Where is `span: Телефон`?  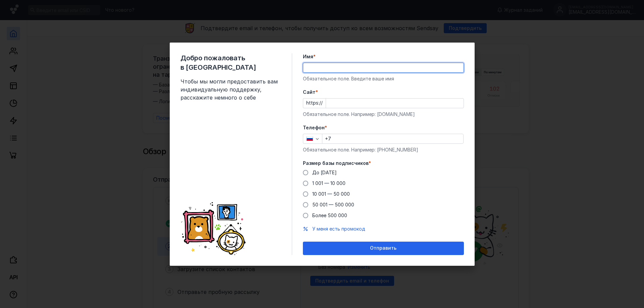
span: Телефон is located at coordinates (314, 128).